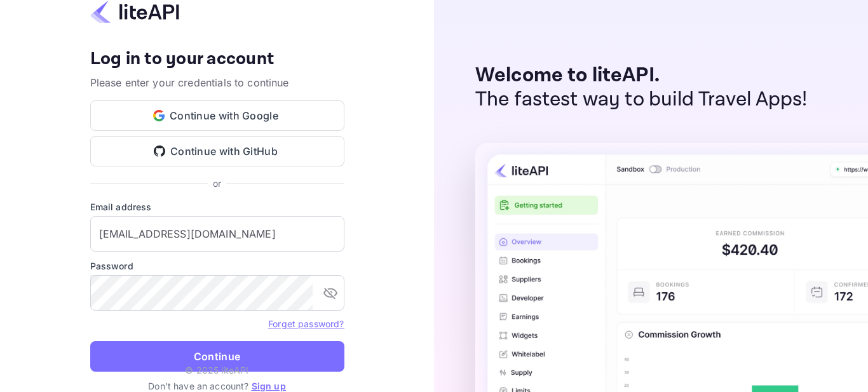 The width and height of the screenshot is (868, 392). I want to click on p: Please enter your credentials to continue, so click(217, 83).